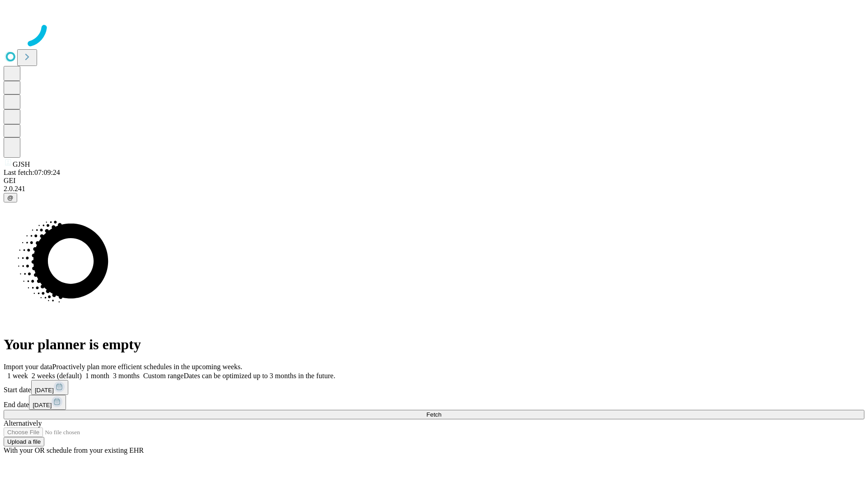 The image size is (868, 488). Describe the element at coordinates (163, 375) in the screenshot. I see `span: Custom range` at that location.